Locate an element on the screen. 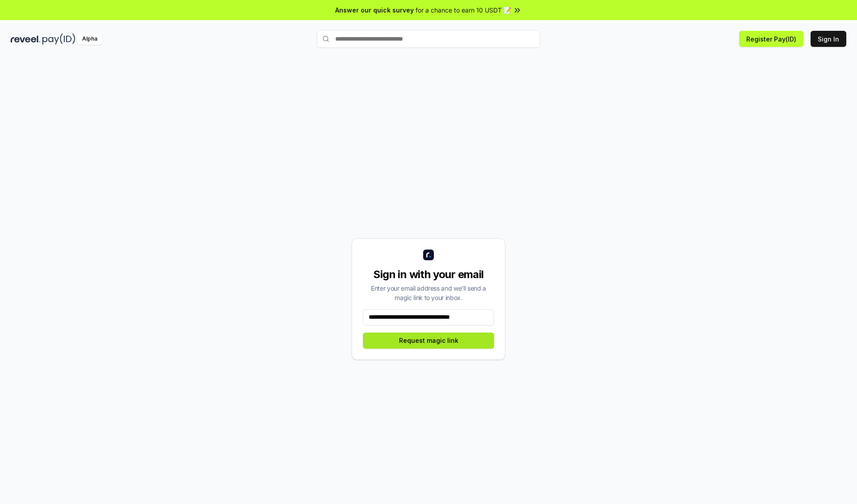 The height and width of the screenshot is (504, 857). button: Sign In is located at coordinates (829, 38).